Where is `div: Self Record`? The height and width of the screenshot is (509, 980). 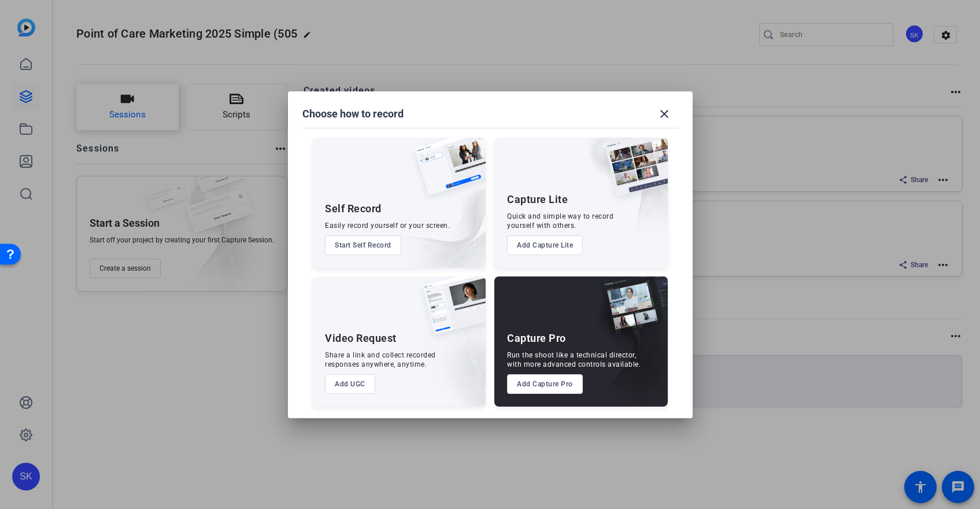
div: Self Record is located at coordinates (353, 208).